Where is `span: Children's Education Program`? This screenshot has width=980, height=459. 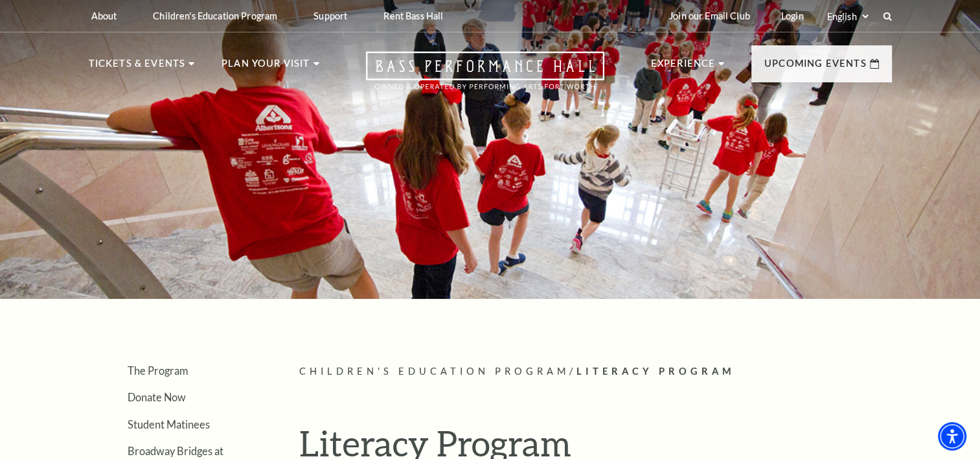 span: Children's Education Program is located at coordinates (434, 371).